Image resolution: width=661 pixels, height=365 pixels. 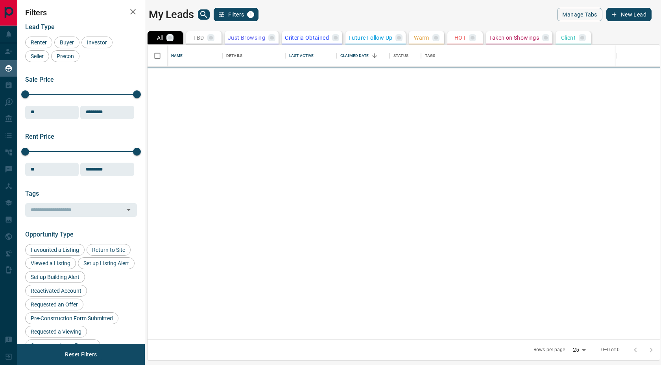 What do you see at coordinates (40, 137) in the screenshot?
I see `span: Rent Price` at bounding box center [40, 137].